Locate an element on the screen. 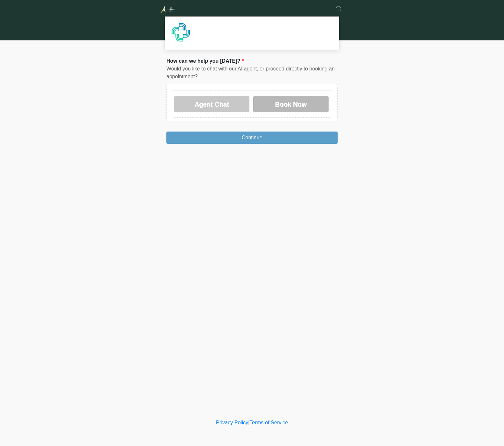  a: Terms of Service is located at coordinates (269, 422).